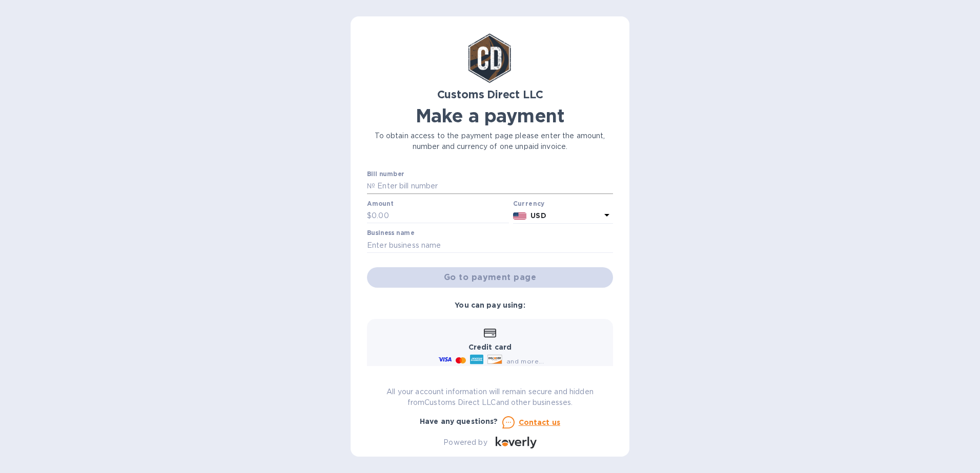  I want to click on input: 0.00, so click(440, 216).